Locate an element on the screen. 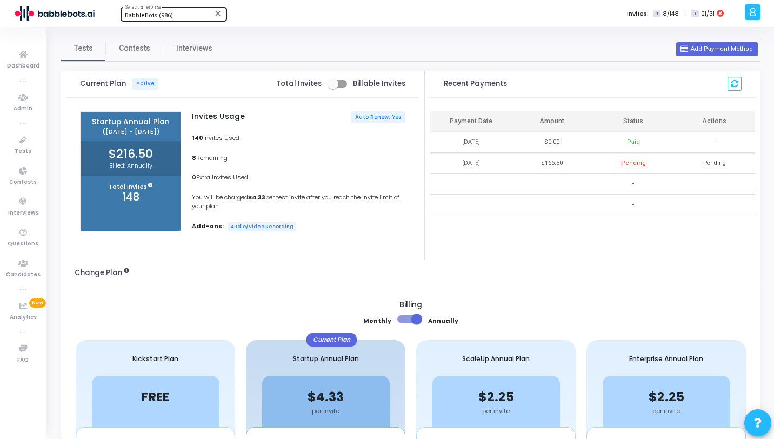  span: Startup Annual Plan is located at coordinates (130, 122).